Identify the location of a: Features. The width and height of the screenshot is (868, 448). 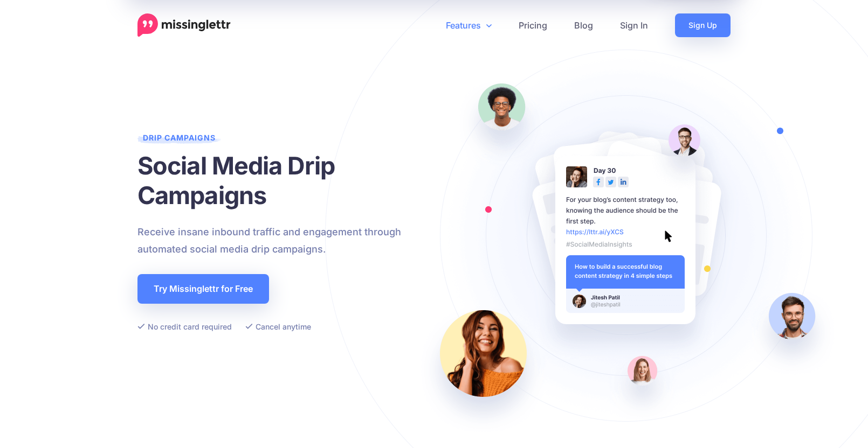
(469, 25).